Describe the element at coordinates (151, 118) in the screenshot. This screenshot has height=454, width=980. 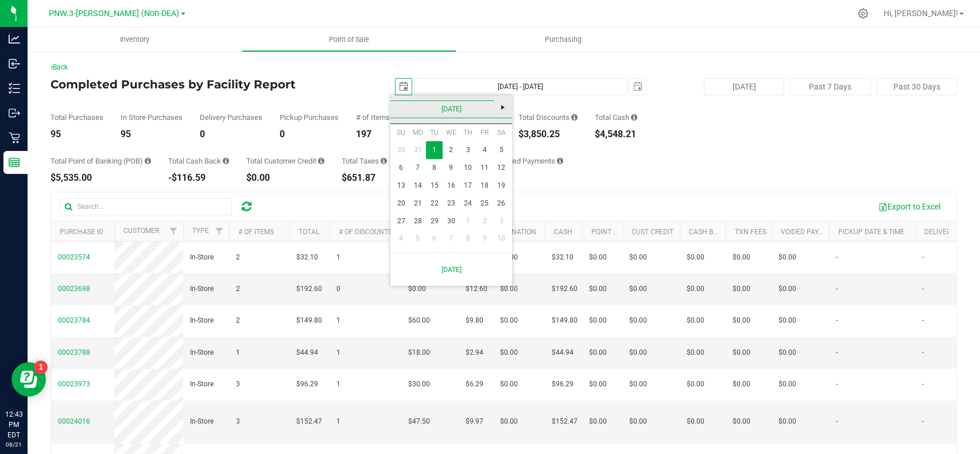
I see `div: In Store Purchases` at that location.